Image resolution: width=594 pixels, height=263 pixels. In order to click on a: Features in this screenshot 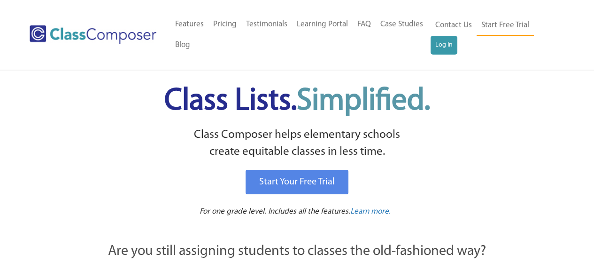, I will do `click(189, 24)`.